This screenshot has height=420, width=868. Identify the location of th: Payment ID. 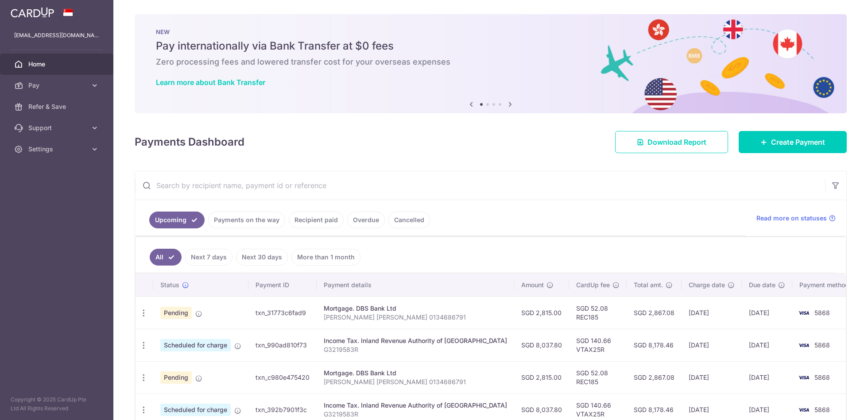
(282, 285).